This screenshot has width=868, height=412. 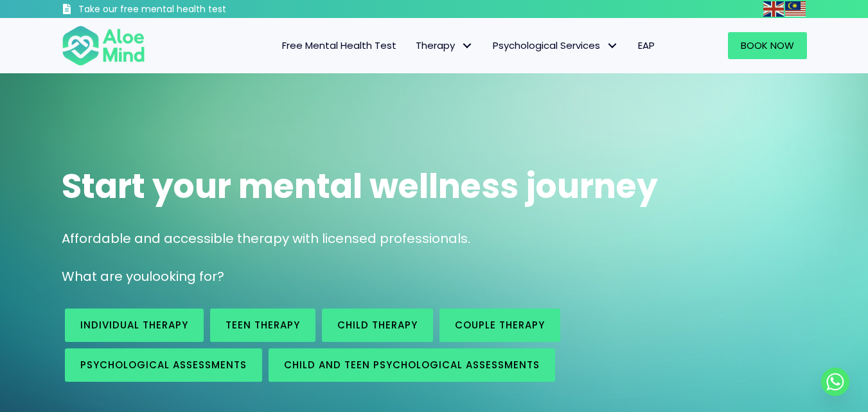 I want to click on span: Child and Teen Psychological assessments, so click(x=412, y=364).